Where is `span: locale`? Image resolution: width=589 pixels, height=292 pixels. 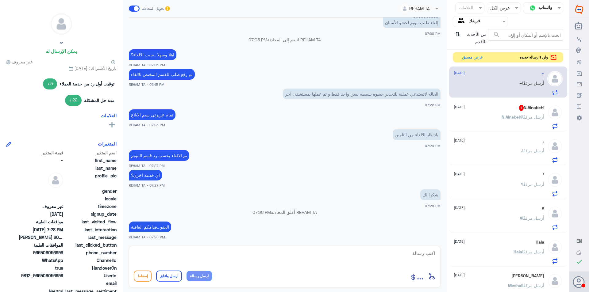
span: locale is located at coordinates (90, 199).